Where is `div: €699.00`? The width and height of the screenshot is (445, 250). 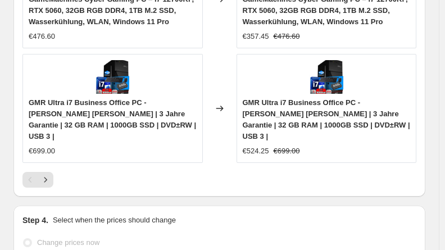
div: €699.00 is located at coordinates (42, 151).